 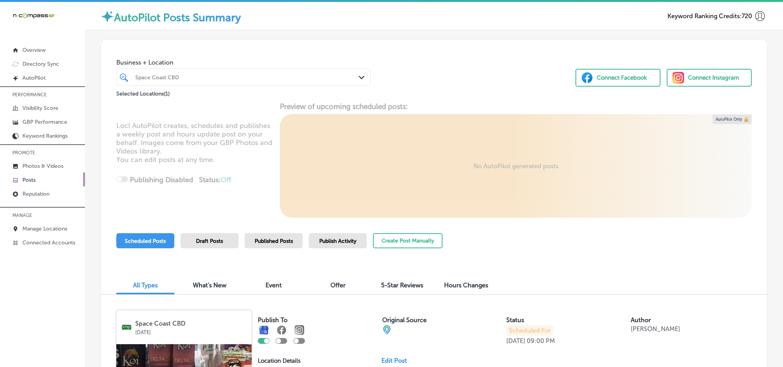 I want to click on span: Event, so click(x=274, y=285).